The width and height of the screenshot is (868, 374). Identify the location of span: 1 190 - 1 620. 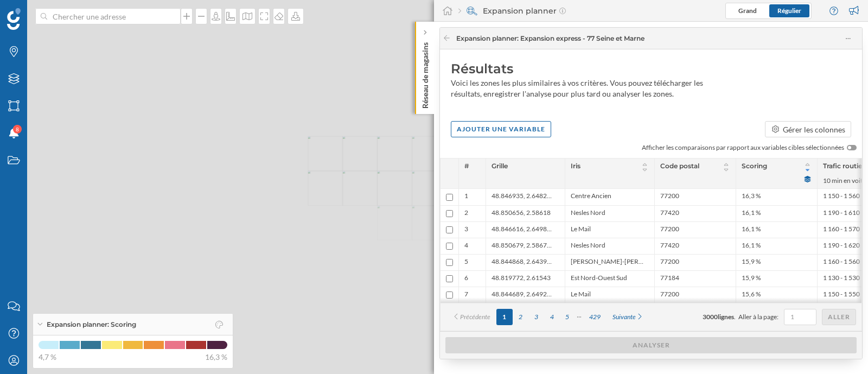
(841, 246).